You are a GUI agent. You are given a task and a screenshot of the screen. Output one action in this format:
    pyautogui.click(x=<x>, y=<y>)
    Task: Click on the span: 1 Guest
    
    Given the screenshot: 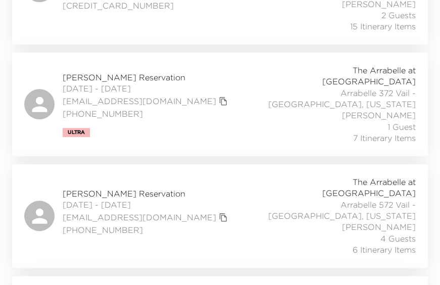 What is the action you would take?
    pyautogui.click(x=401, y=127)
    